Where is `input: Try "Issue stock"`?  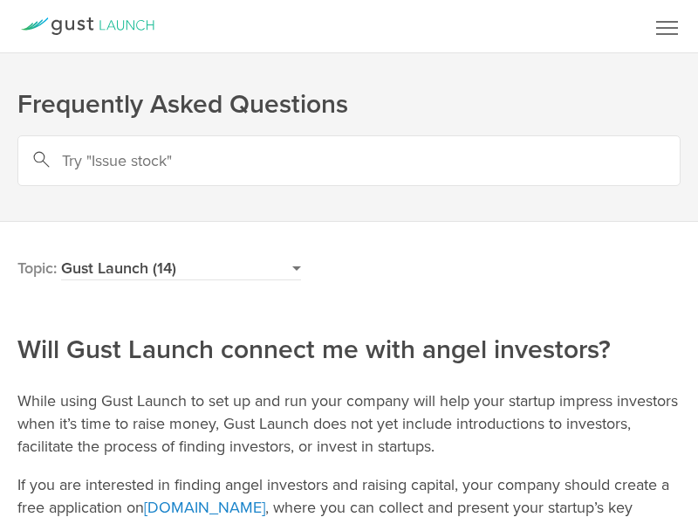
input: Try "Issue stock" is located at coordinates (349, 161).